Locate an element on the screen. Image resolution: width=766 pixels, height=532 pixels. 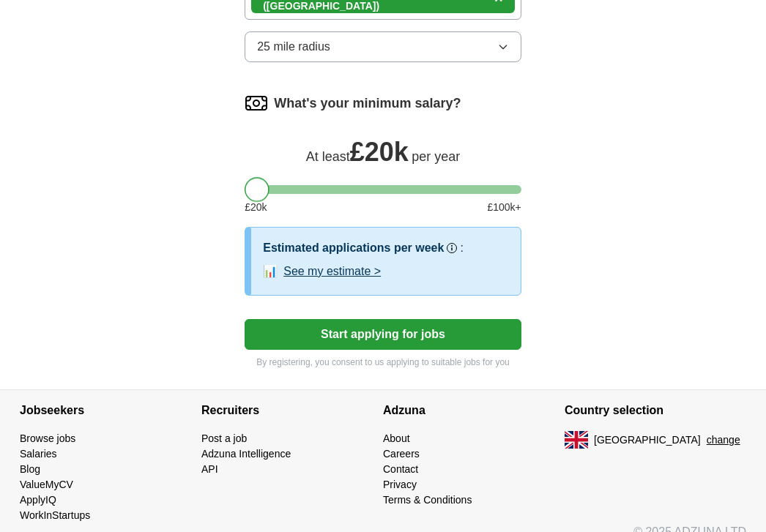
a: Terms & Conditions is located at coordinates (426, 500).